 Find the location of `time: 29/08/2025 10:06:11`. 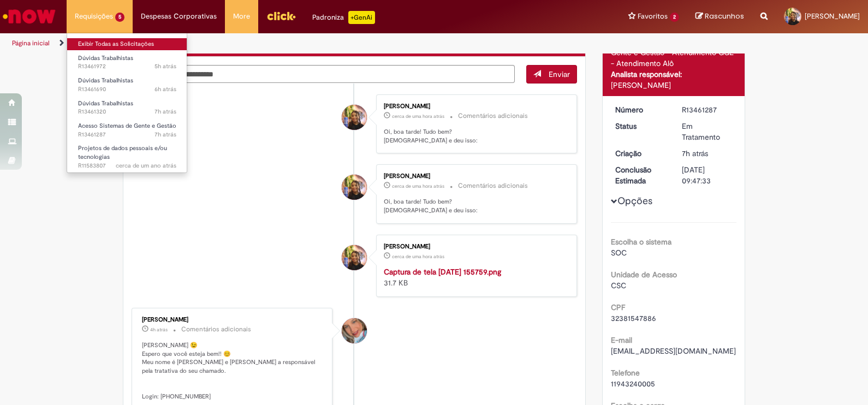

time: 29/08/2025 10:06:11 is located at coordinates (166, 111).